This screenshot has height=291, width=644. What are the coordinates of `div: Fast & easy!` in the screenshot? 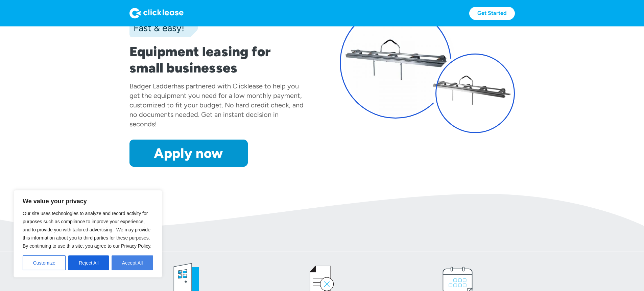 It's located at (157, 28).